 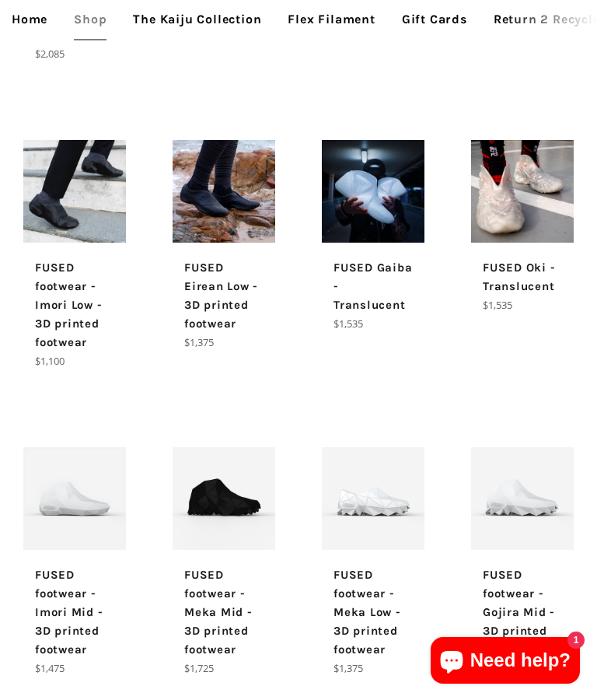 I want to click on p: FUSED Eirean Low - 3D printed footwear, so click(x=224, y=296).